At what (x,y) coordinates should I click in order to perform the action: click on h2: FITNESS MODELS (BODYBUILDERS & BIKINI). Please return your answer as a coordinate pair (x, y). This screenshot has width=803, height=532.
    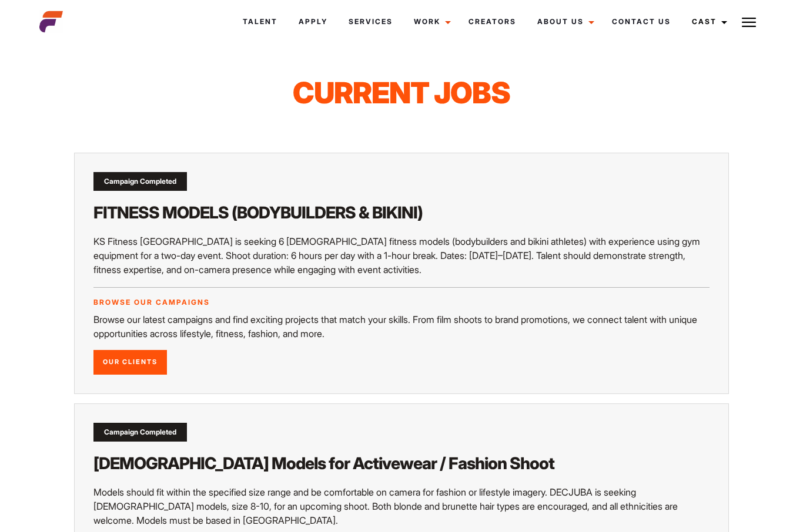
    Looking at the image, I should click on (401, 213).